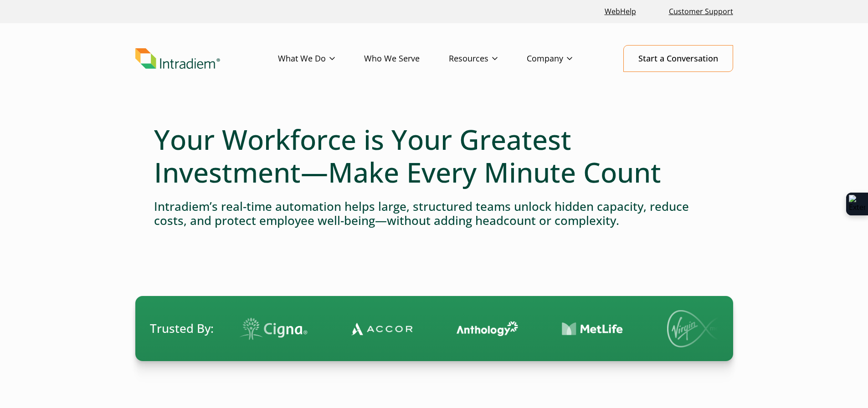 This screenshot has width=868, height=408. Describe the element at coordinates (321, 59) in the screenshot. I see `a: What We Do` at that location.